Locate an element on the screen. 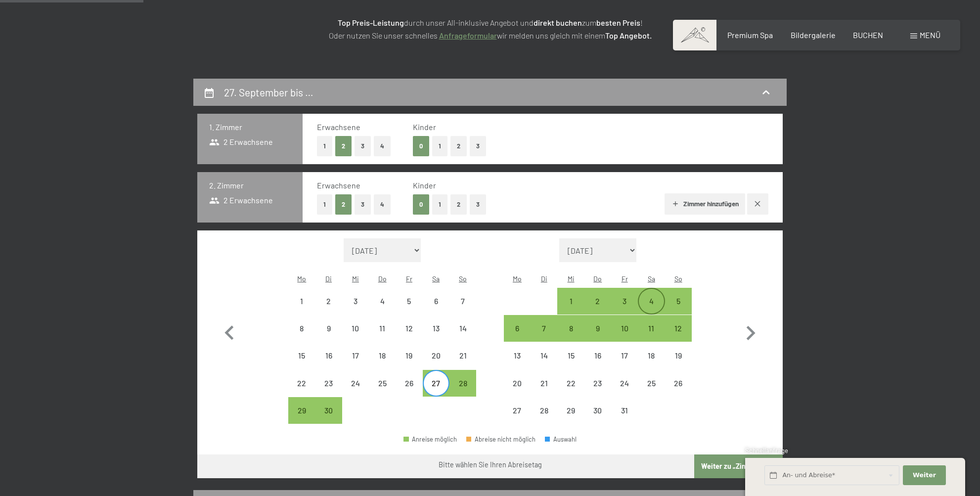 The width and height of the screenshot is (980, 496). div: 2 is located at coordinates (328, 310).